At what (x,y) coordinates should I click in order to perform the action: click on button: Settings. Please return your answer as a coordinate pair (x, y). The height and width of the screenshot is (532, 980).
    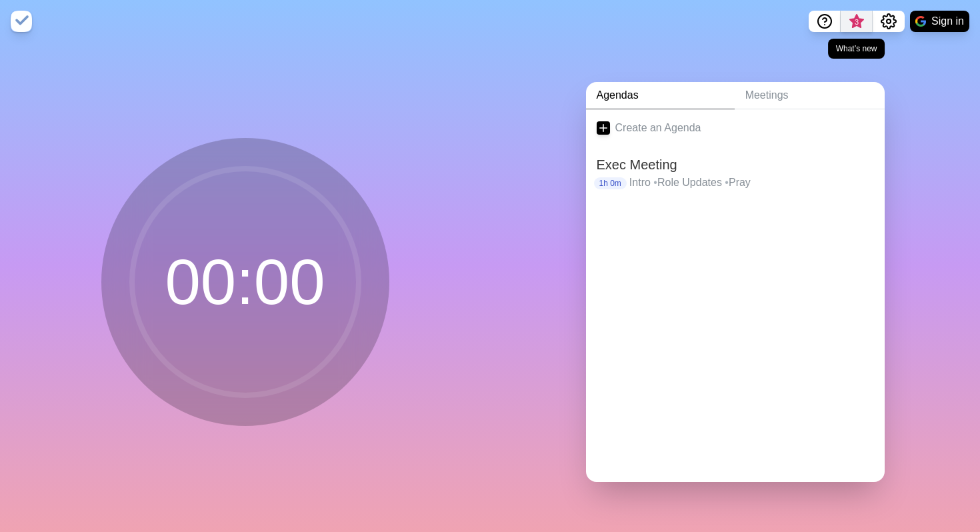
    Looking at the image, I should click on (889, 21).